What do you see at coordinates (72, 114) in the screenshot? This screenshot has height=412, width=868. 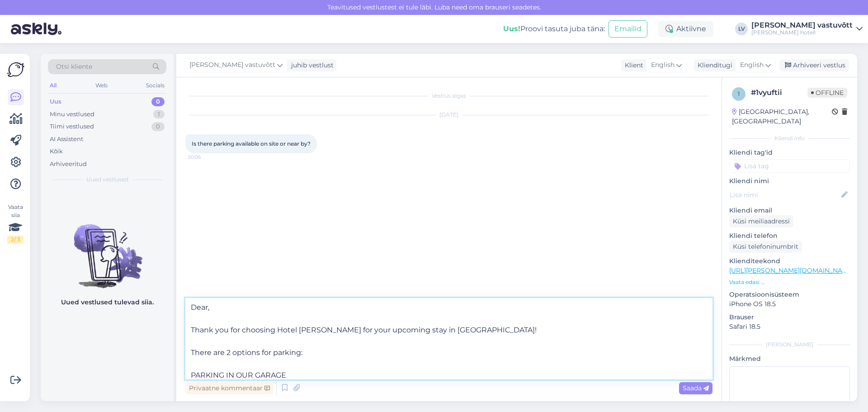 I see `div: Minu vestlused` at bounding box center [72, 114].